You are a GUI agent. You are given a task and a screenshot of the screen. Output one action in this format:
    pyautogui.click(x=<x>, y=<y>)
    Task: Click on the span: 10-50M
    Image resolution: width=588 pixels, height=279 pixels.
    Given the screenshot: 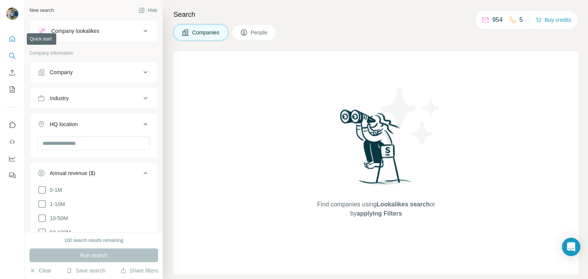 What is the action you would take?
    pyautogui.click(x=57, y=218)
    